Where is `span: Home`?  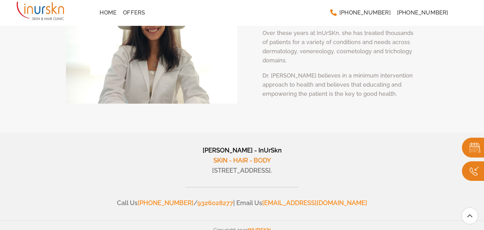
span: Home is located at coordinates (108, 13).